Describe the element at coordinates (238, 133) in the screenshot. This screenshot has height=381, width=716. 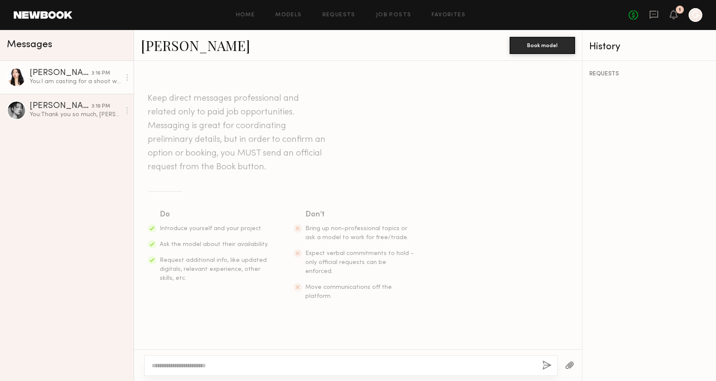
I see `header: Keep direct messages professional and related only to paid job opportunities. Messaging is great ...` at that location.